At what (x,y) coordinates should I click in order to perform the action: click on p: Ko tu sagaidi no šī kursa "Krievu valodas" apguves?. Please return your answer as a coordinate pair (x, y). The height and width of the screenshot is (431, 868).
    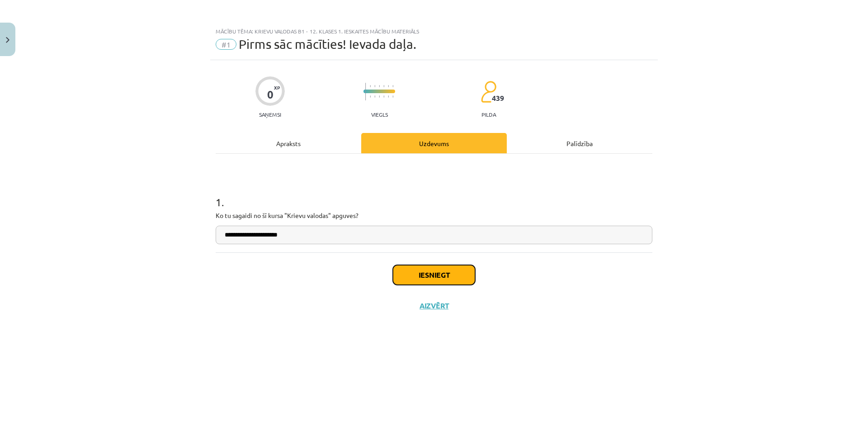
    Looking at the image, I should click on (434, 216).